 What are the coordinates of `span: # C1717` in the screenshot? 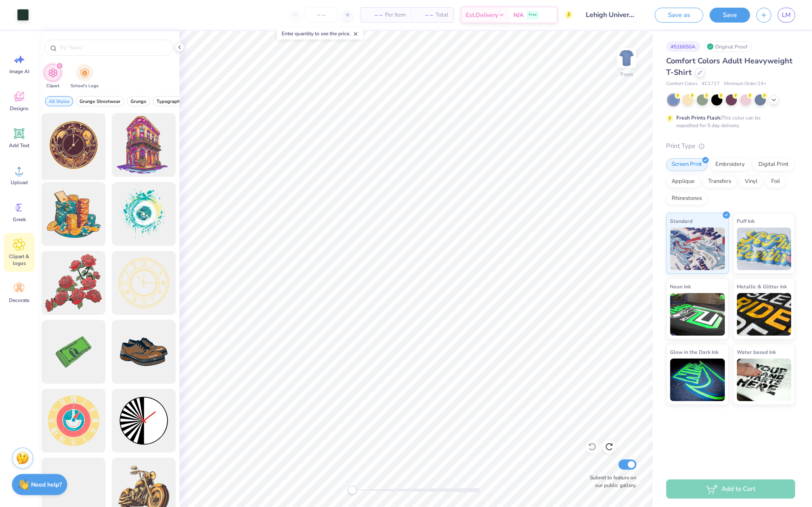 It's located at (711, 84).